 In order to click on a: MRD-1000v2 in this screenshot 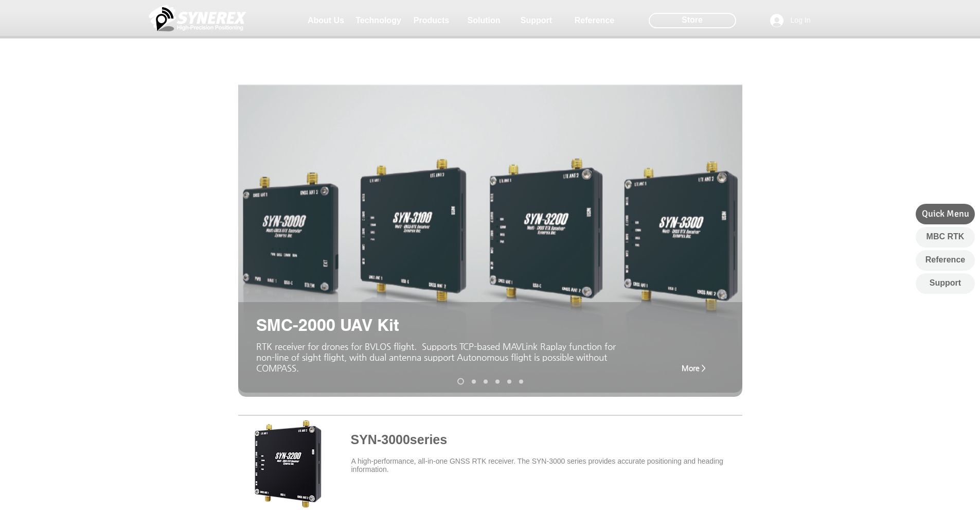, I will do `click(498, 381)`.